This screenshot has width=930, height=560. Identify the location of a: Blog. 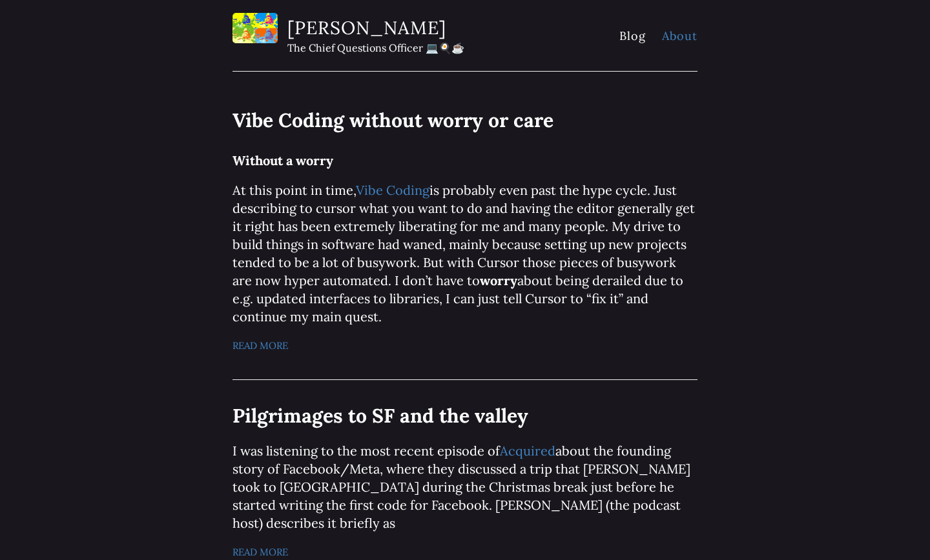
(632, 36).